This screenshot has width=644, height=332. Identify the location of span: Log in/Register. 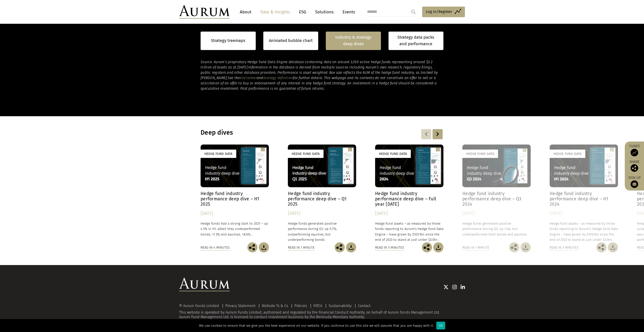
(439, 12).